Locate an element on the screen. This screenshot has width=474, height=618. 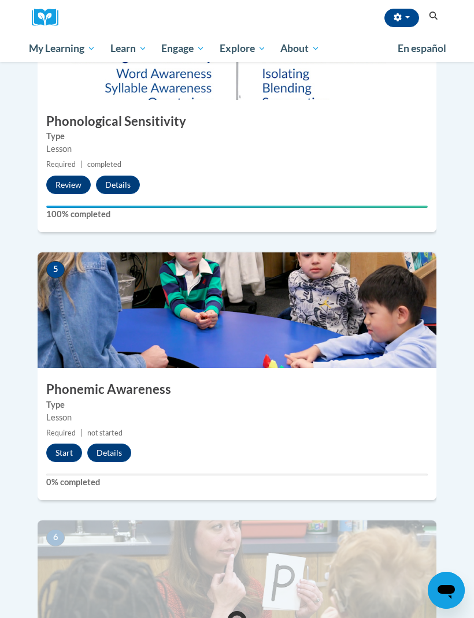
img: Logo brand is located at coordinates (49, 17).